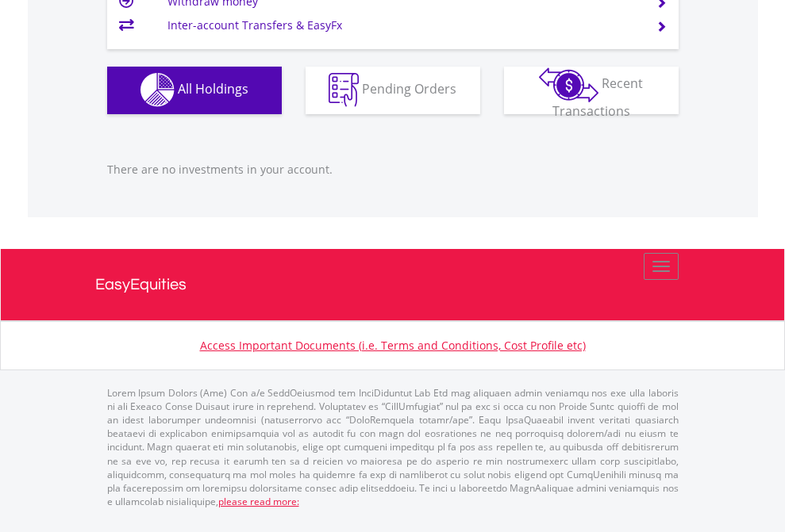 This screenshot has width=785, height=532. I want to click on a: EasyEquities, so click(393, 285).